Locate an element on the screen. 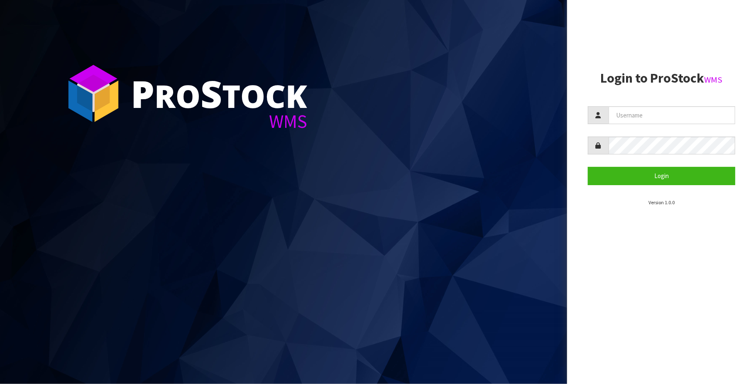  h2: Login to ProStock is located at coordinates (661, 78).